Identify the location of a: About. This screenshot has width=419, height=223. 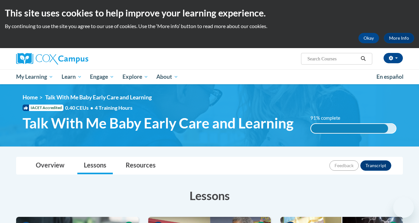
(168, 77).